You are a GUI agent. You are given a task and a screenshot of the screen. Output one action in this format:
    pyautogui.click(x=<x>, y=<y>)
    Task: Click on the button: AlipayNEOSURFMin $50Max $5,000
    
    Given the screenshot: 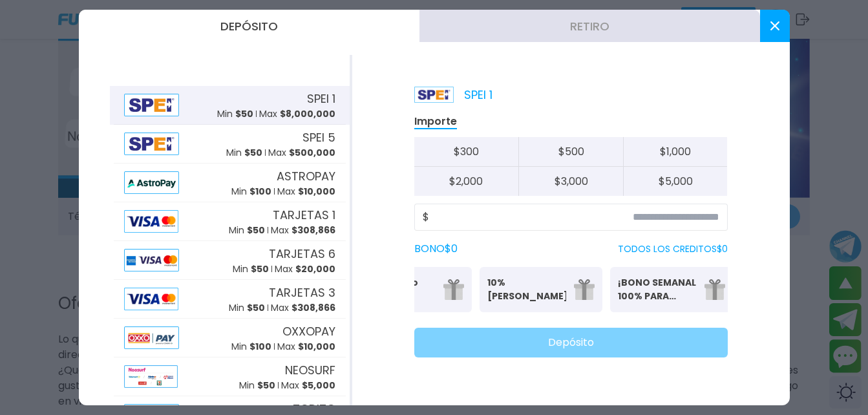 What is the action you would take?
    pyautogui.click(x=229, y=377)
    